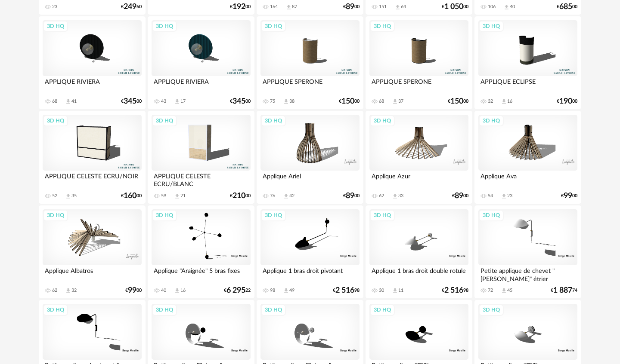 The height and width of the screenshot is (364, 620). What do you see at coordinates (272, 102) in the screenshot?
I see `div: 75` at bounding box center [272, 102].